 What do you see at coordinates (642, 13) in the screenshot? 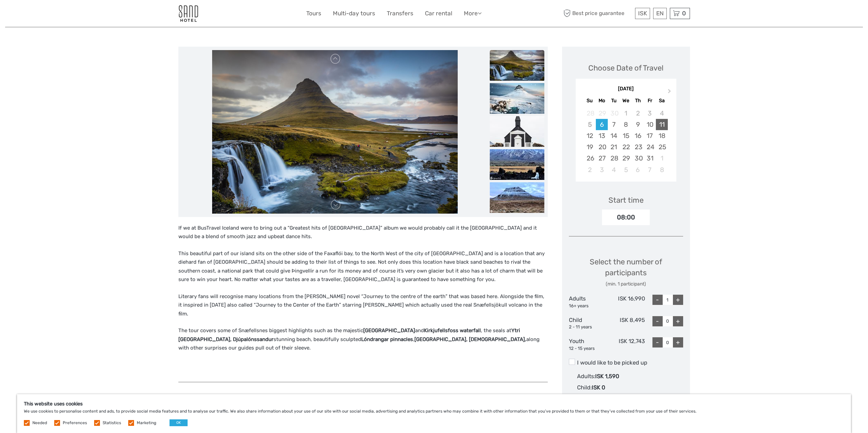
I see `span: ISK` at bounding box center [642, 13].